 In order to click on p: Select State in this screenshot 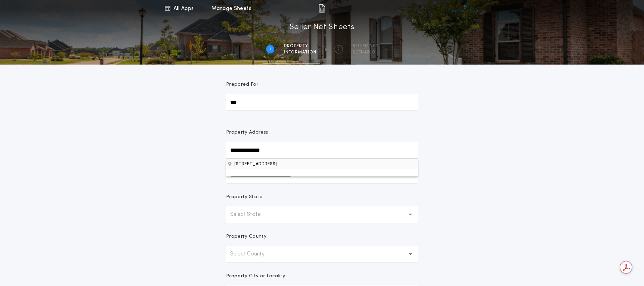, I will do `click(251, 214)`.